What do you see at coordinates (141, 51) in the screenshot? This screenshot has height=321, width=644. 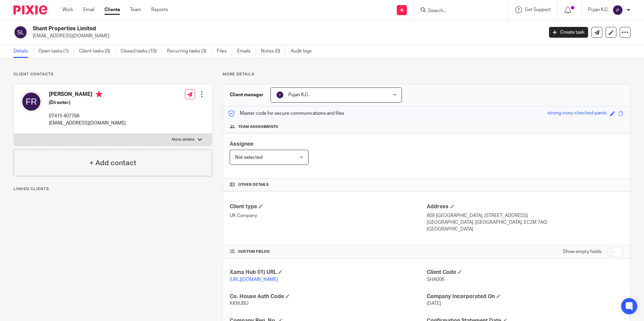 I see `a: Closed tasks (10)` at bounding box center [141, 51].